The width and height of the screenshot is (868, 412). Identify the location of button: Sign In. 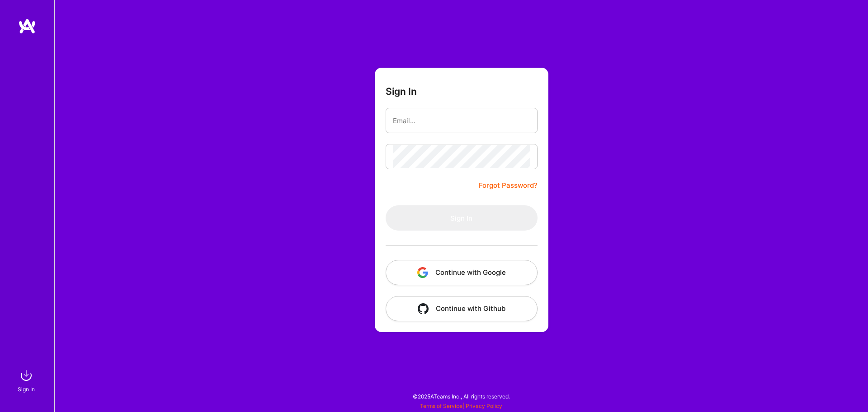
(461, 218).